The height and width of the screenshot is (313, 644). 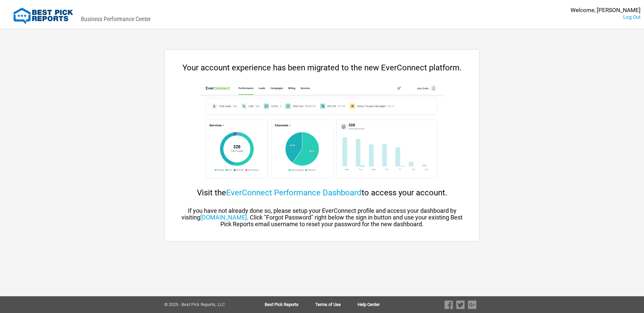 What do you see at coordinates (322, 68) in the screenshot?
I see `div: Your account experience has been migrated to the new EverConnect platform.` at bounding box center [322, 68].